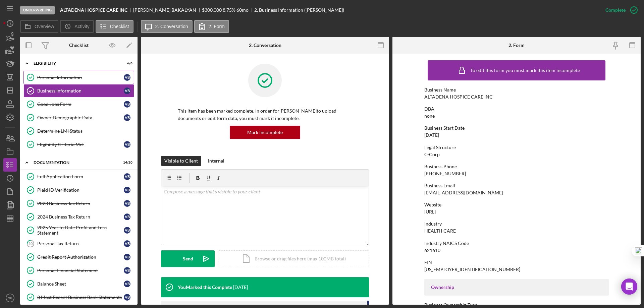  Describe the element at coordinates (81, 230) in the screenshot. I see `div: 2025 Year to Date Profit and Loss Statement` at that location.